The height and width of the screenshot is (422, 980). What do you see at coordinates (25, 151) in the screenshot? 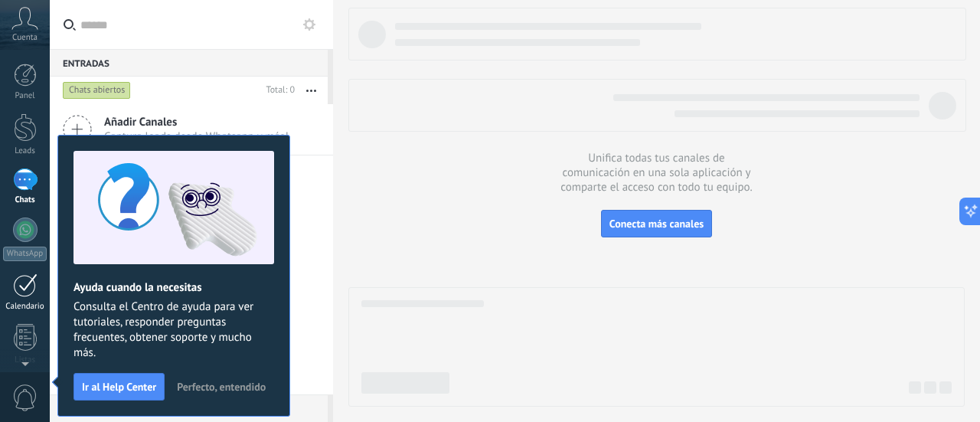
I see `div: Leads` at bounding box center [25, 151].